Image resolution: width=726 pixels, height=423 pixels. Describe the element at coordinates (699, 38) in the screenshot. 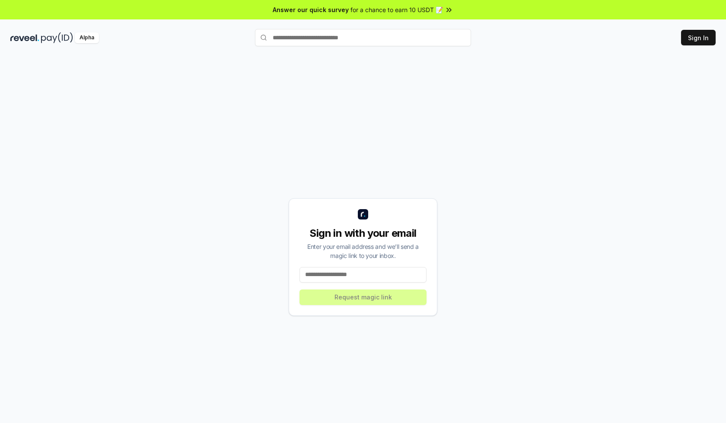

I see `button: Sign In` at that location.